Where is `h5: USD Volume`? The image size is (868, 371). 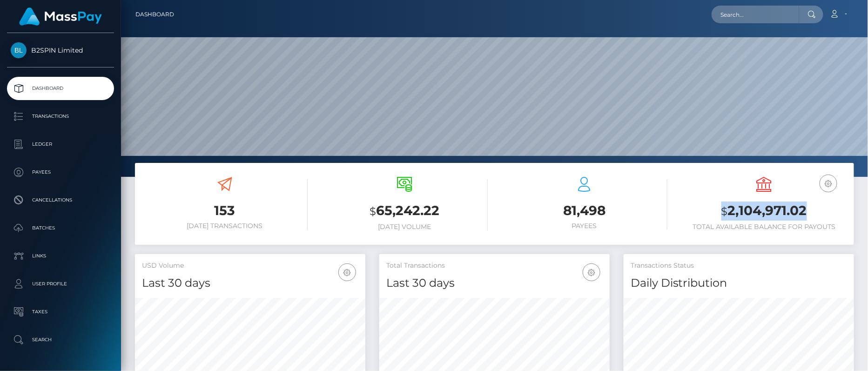
h5: USD Volume is located at coordinates (250, 266).